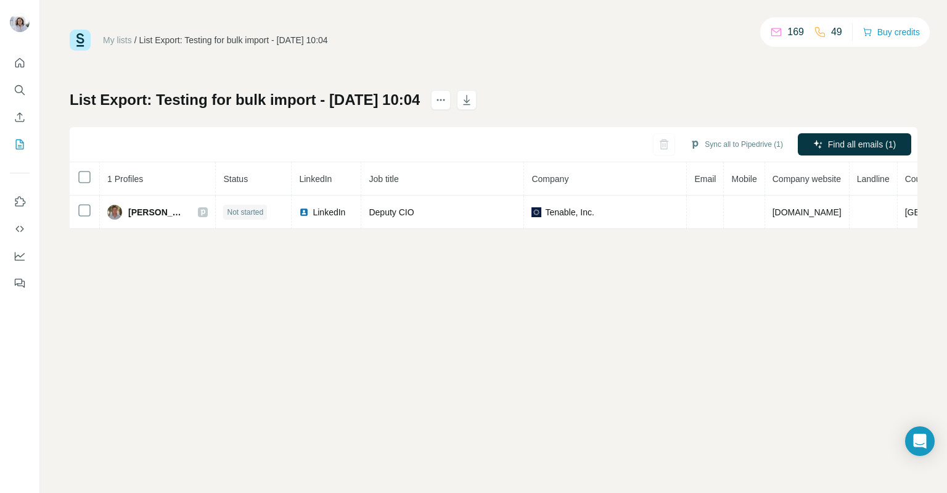 The height and width of the screenshot is (493, 947). Describe the element at coordinates (20, 90) in the screenshot. I see `button: Search` at that location.